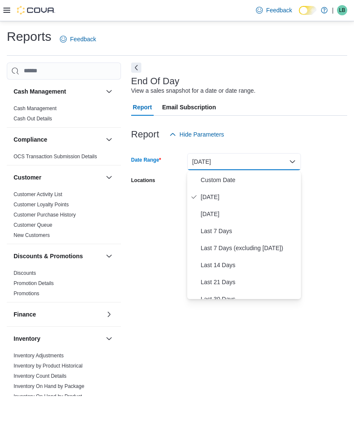  What do you see at coordinates (36, 10) in the screenshot?
I see `img: Cova` at bounding box center [36, 10].